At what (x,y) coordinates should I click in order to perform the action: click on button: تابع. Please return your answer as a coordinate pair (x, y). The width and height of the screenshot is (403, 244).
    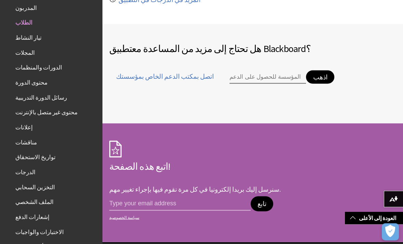
    Looking at the image, I should click on (262, 204).